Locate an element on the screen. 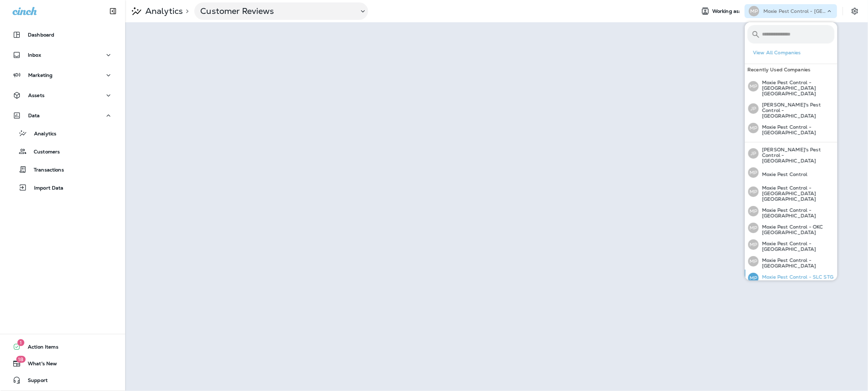 This screenshot has width=868, height=391. p: Assets is located at coordinates (36, 96).